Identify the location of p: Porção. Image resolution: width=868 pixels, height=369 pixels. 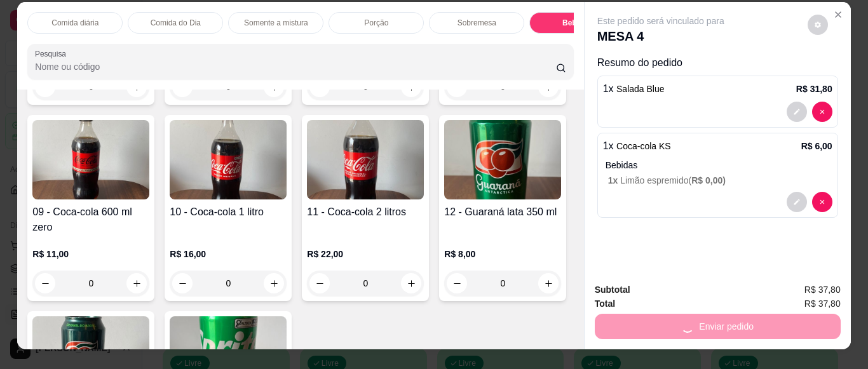
(376, 23).